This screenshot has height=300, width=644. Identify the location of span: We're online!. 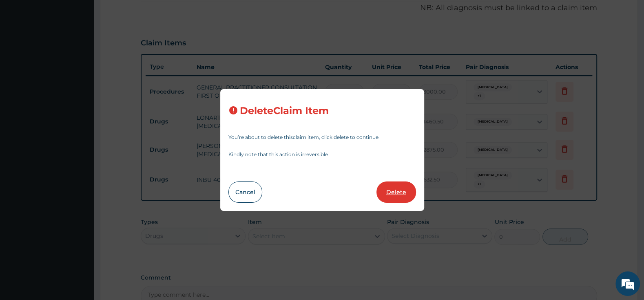
(80, 136).